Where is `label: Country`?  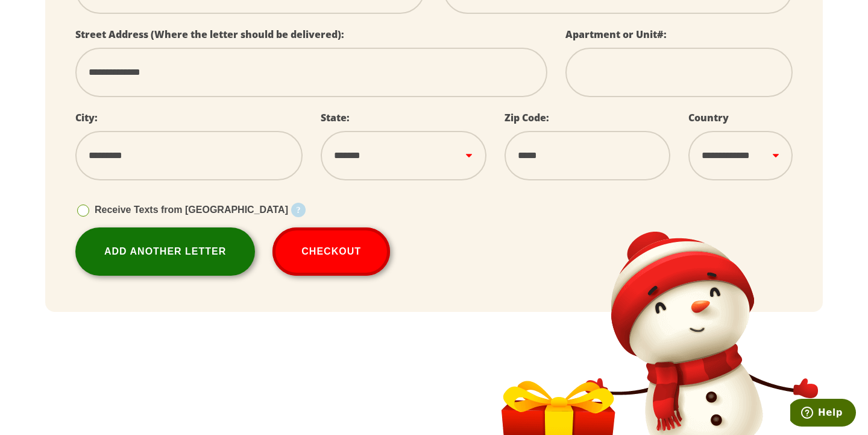
label: Country is located at coordinates (708, 118).